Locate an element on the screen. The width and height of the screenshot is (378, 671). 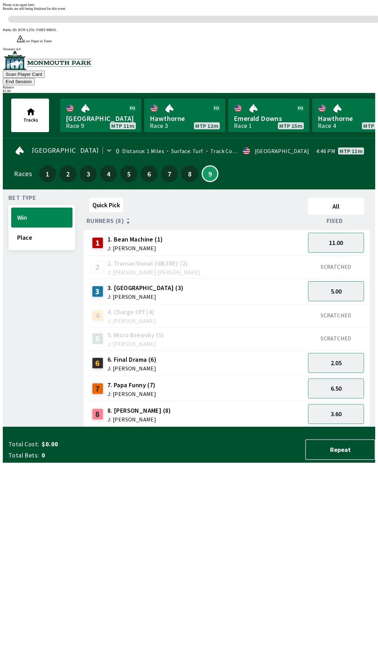
button: Tracks is located at coordinates (30, 115).